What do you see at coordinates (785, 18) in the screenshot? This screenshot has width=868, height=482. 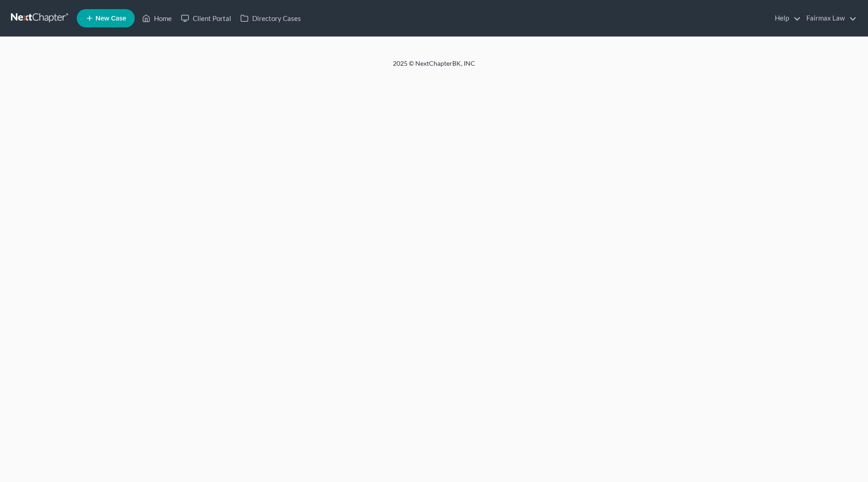 I see `a: Help` at bounding box center [785, 18].